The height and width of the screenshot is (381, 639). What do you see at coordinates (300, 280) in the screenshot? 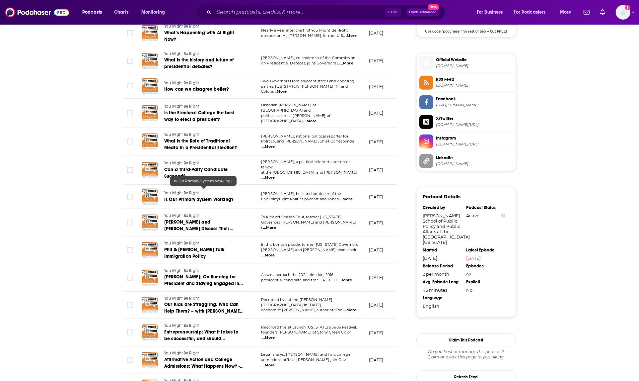
I see `span: presidential candidate and fmr. HP CEO C` at bounding box center [300, 280].